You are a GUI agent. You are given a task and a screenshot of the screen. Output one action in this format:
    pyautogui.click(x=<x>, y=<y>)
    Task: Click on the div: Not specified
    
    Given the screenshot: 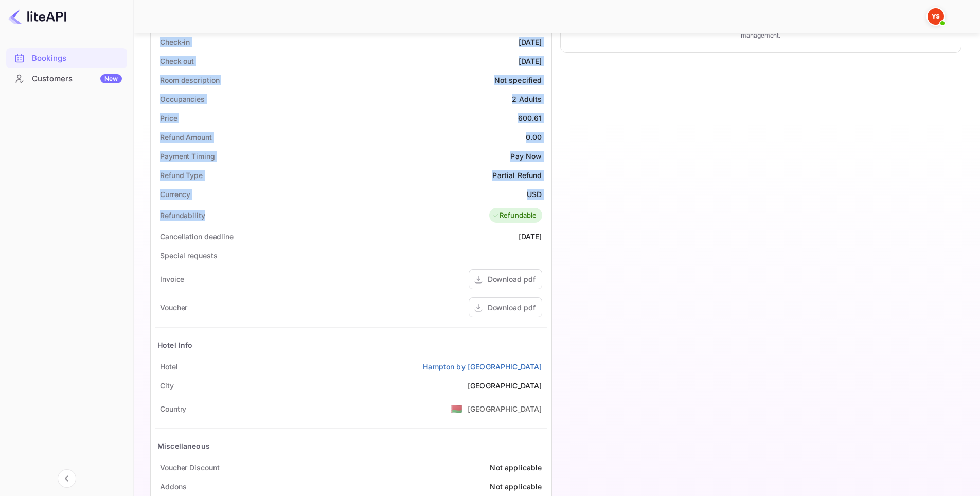 What is the action you would take?
    pyautogui.click(x=518, y=80)
    